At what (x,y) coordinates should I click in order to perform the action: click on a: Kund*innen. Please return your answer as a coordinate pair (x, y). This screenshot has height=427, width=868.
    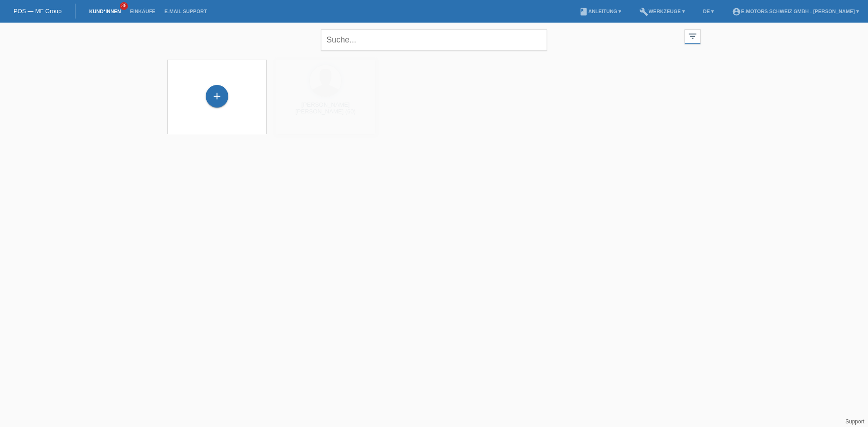
    Looking at the image, I should click on (105, 12).